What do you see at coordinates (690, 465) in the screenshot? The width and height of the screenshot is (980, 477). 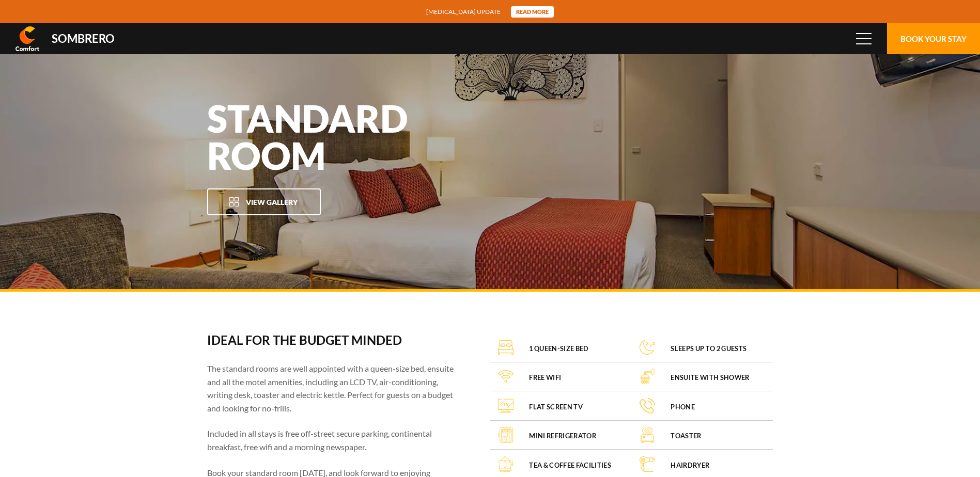 I see `h4: Hairdryer` at bounding box center [690, 465].